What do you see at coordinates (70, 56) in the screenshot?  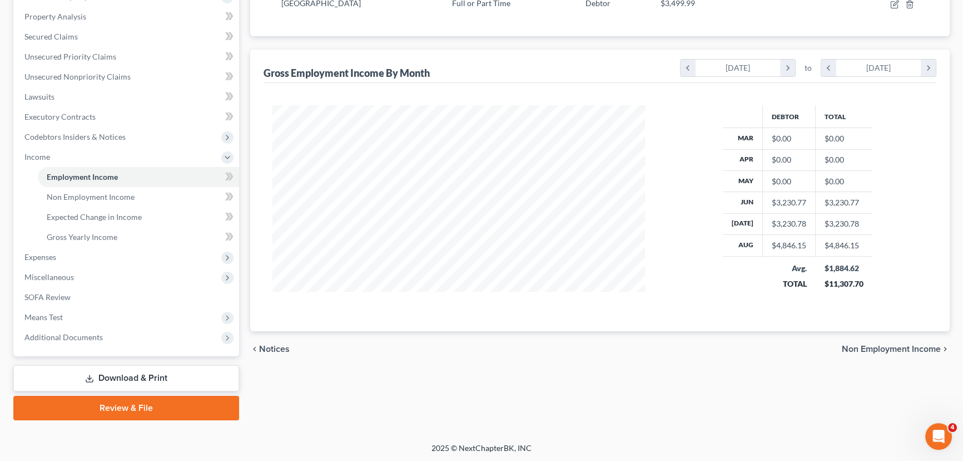 I see `span: Unsecured Priority Claims` at bounding box center [70, 56].